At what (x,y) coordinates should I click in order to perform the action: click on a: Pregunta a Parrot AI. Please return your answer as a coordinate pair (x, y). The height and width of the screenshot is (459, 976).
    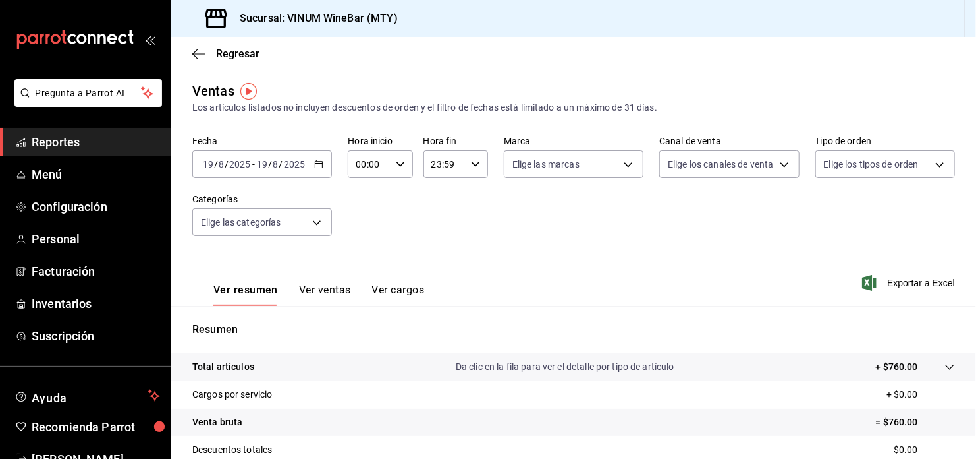
    Looking at the image, I should click on (86, 102).